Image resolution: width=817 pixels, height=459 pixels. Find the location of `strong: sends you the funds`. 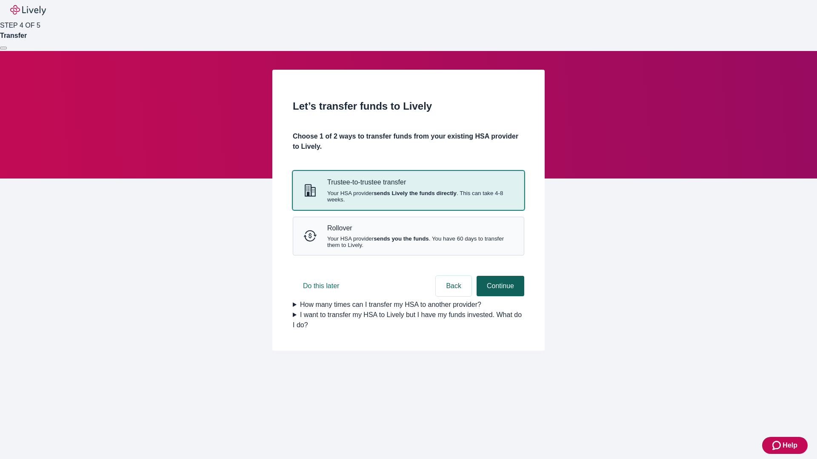

strong: sends you the funds is located at coordinates (401, 239).